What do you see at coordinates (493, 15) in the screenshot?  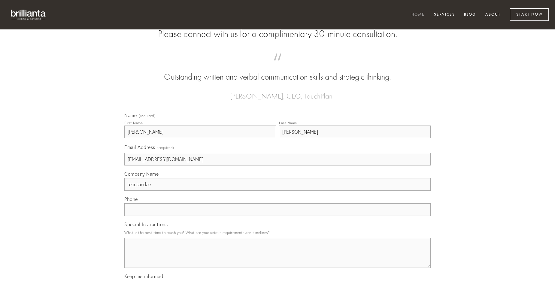 I see `a: About` at bounding box center [493, 15].